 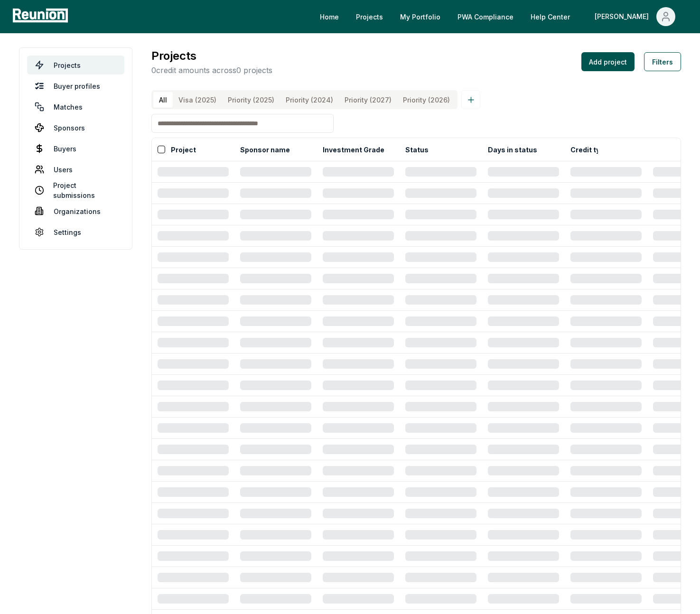 What do you see at coordinates (354, 150) in the screenshot?
I see `button: Investment Grade` at bounding box center [354, 150].